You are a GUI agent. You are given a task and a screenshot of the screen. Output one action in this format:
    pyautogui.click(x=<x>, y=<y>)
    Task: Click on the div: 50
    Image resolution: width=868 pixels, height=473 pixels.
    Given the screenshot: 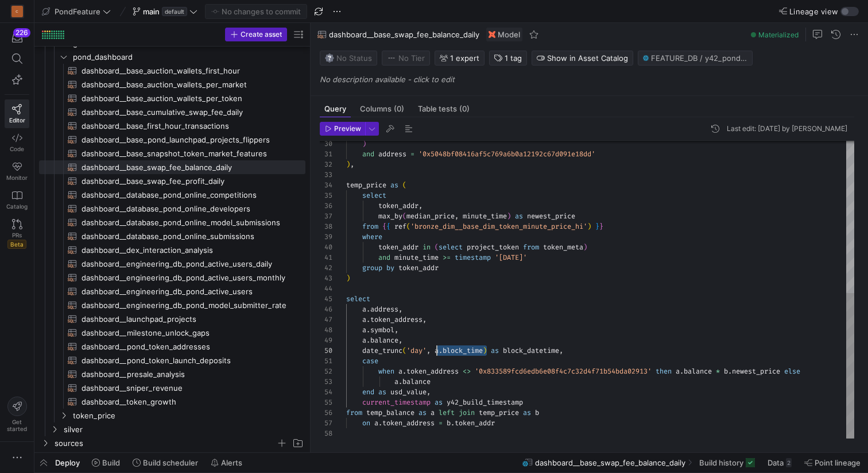 What is the action you would take?
    pyautogui.click(x=326, y=350)
    